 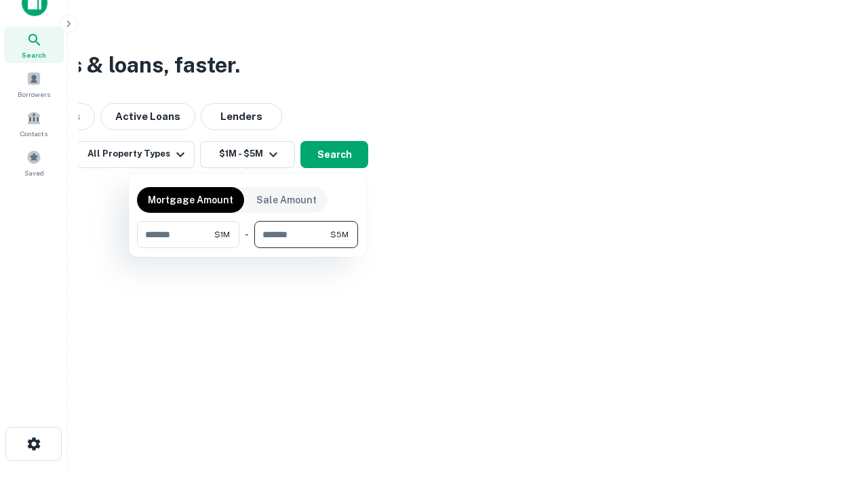 What do you see at coordinates (834, 412) in the screenshot?
I see `div: Chat Widget` at bounding box center [834, 412].